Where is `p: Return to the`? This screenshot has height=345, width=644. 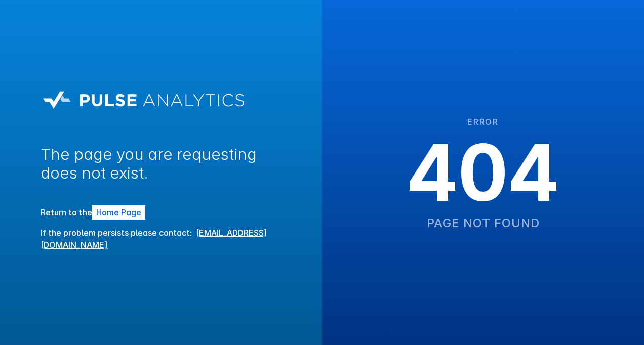
p: Return to the is located at coordinates (161, 213).